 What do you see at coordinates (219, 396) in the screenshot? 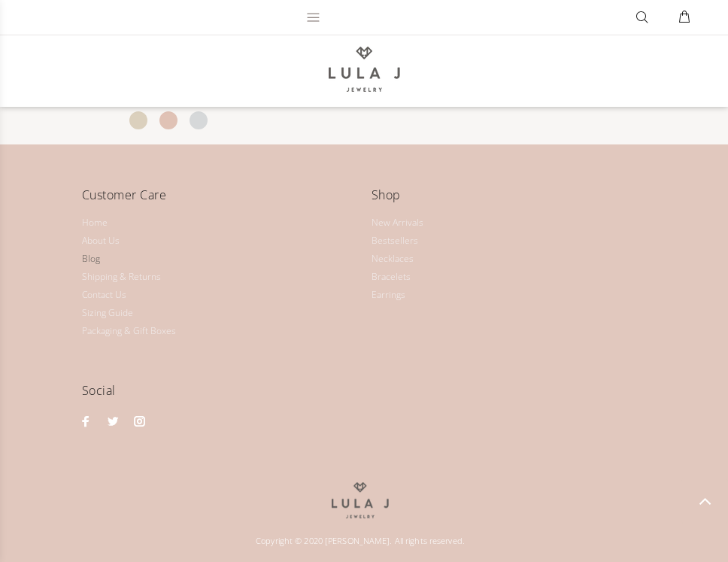
I see `h4: Social` at bounding box center [219, 396].